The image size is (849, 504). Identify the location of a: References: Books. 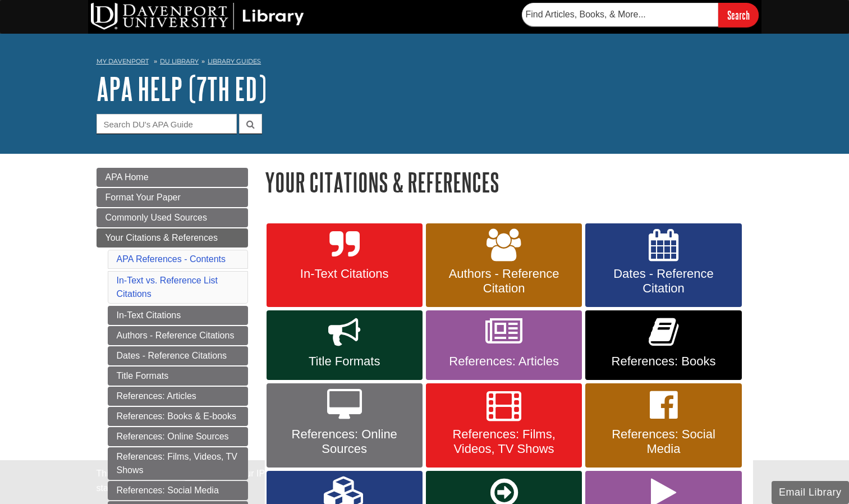
(664, 345).